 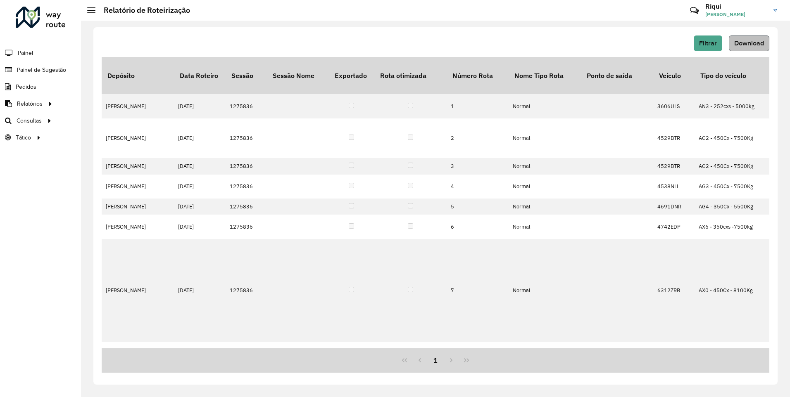 What do you see at coordinates (730, 291) in the screenshot?
I see `td: AX0 - 450Cx - 8100Kg` at bounding box center [730, 291].